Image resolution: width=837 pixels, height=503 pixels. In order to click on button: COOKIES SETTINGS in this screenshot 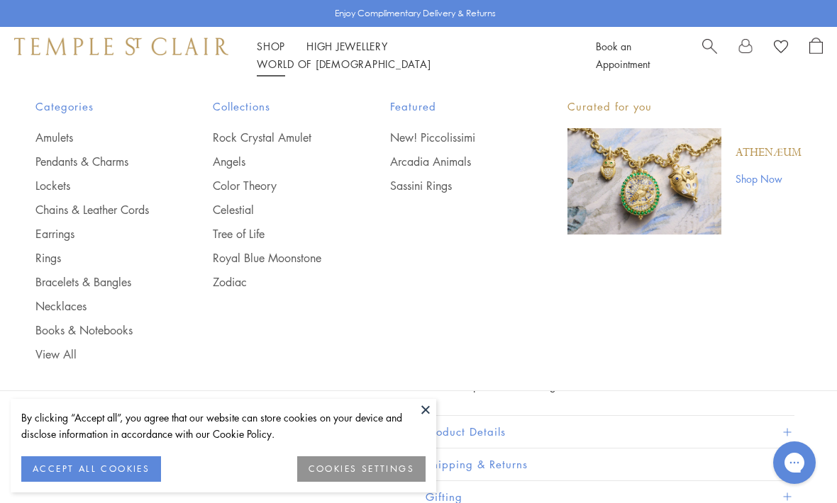, I will do `click(361, 469)`.